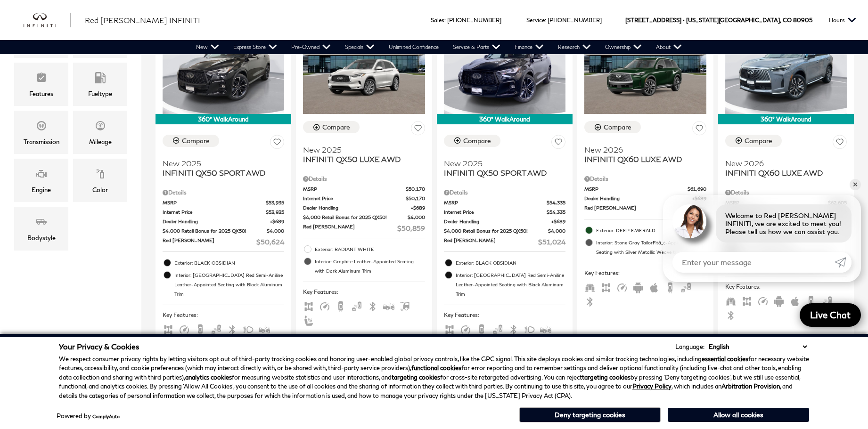  I want to click on span: INFINITI QX50 SPORT AWD, so click(501, 173).